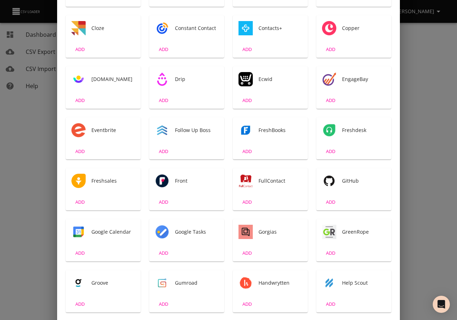 Image resolution: width=457 pixels, height=320 pixels. What do you see at coordinates (329, 232) in the screenshot?
I see `img: GreenRope` at bounding box center [329, 232].